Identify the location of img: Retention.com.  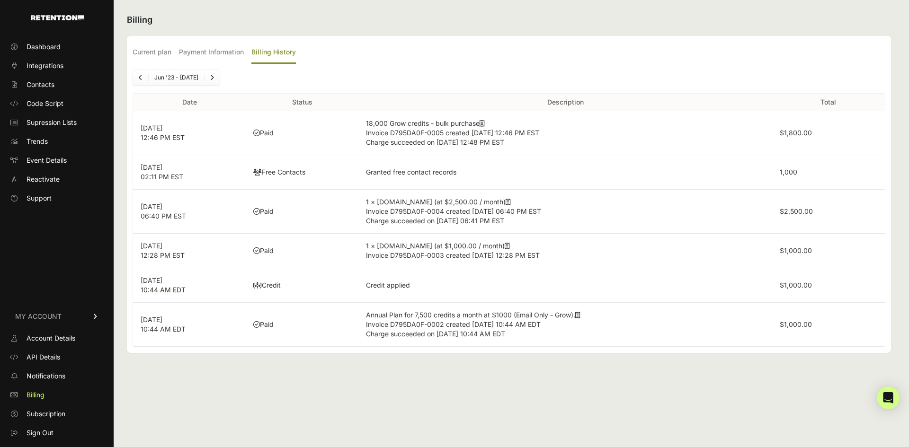
(57, 18).